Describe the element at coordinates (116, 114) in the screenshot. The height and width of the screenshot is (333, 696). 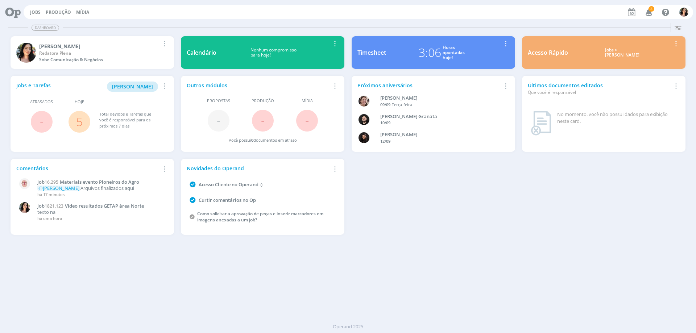
I see `span: 7` at that location.